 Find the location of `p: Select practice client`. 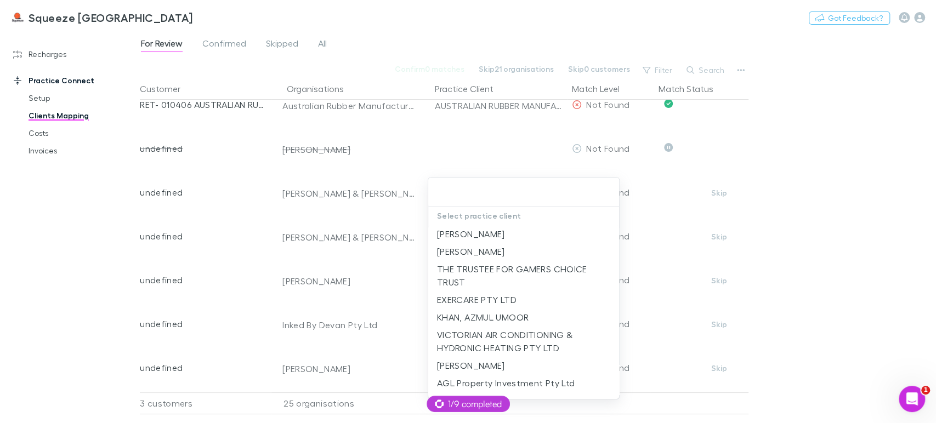

p: Select practice client is located at coordinates (524, 216).